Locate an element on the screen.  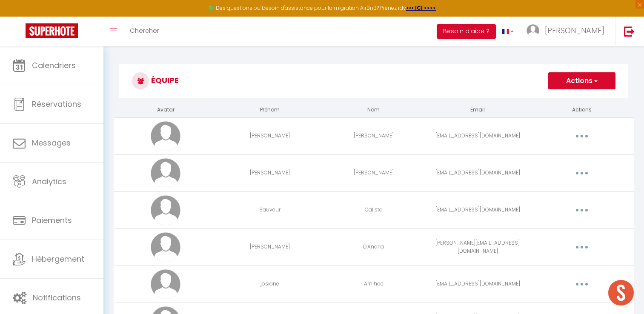
td: josiane is located at coordinates (270, 284).